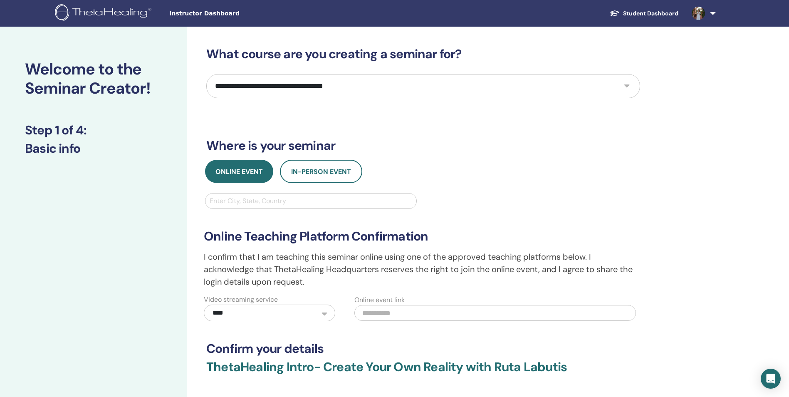  I want to click on img: graduation-cap-white.svg, so click(615, 13).